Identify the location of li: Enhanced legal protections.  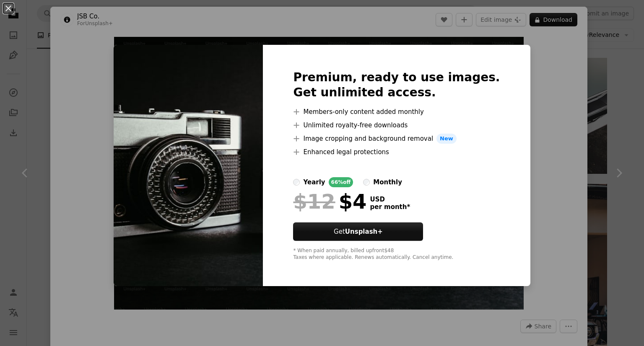
(396, 152).